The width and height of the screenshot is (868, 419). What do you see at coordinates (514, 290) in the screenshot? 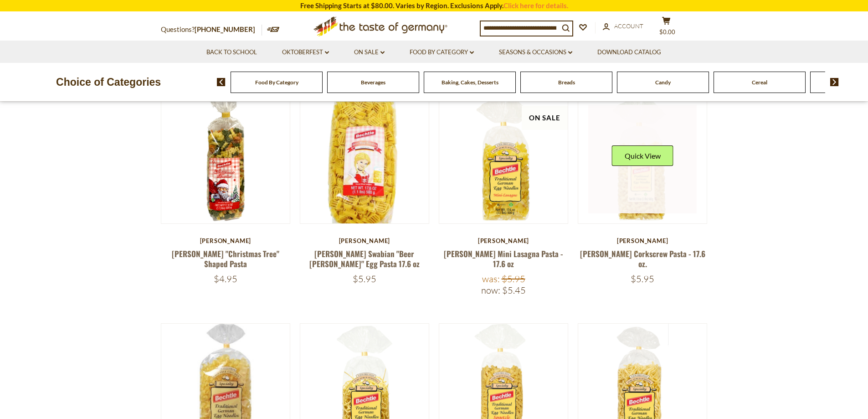
I see `span: $5.45` at bounding box center [514, 290].